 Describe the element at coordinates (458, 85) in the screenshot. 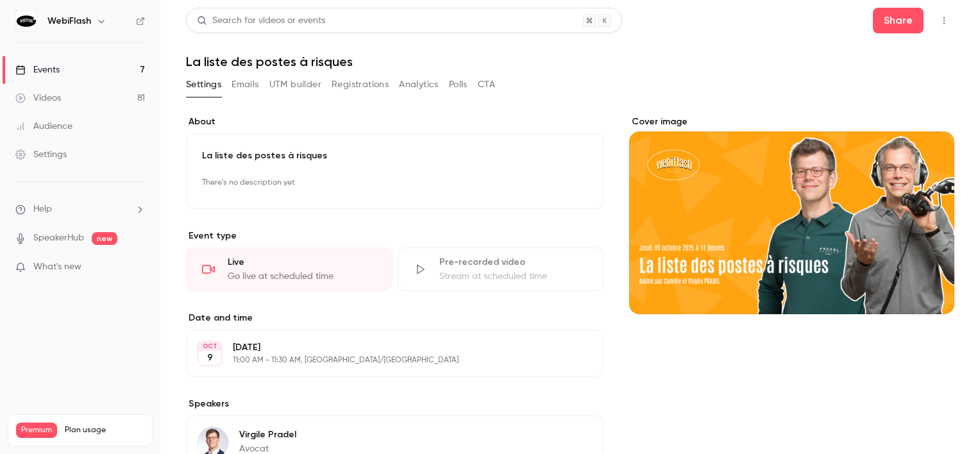

I see `button: Polls` at that location.